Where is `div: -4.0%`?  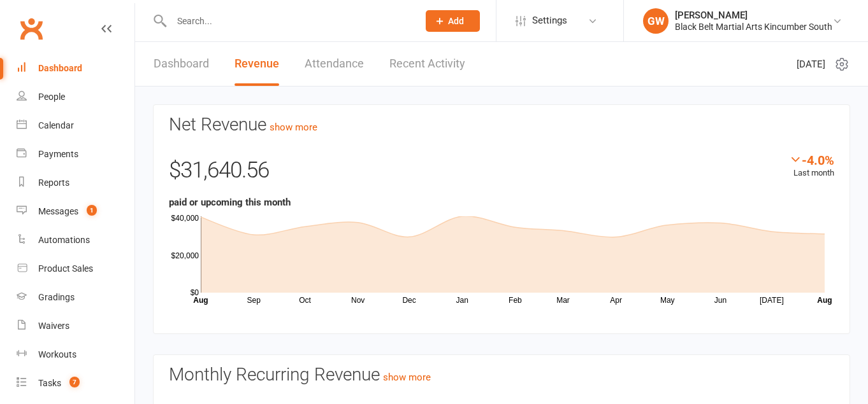 div: -4.0% is located at coordinates (811, 160).